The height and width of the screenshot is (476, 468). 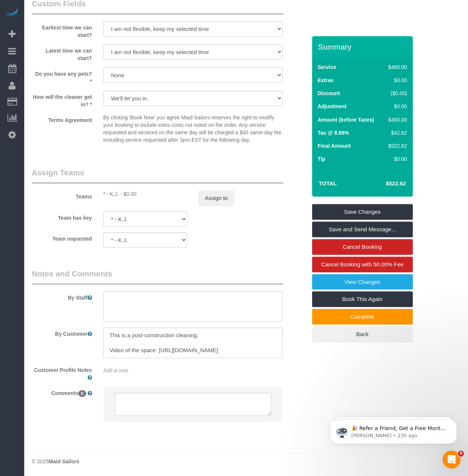 I want to click on span: Cancel Booking with 50.00% Fee, so click(x=362, y=265).